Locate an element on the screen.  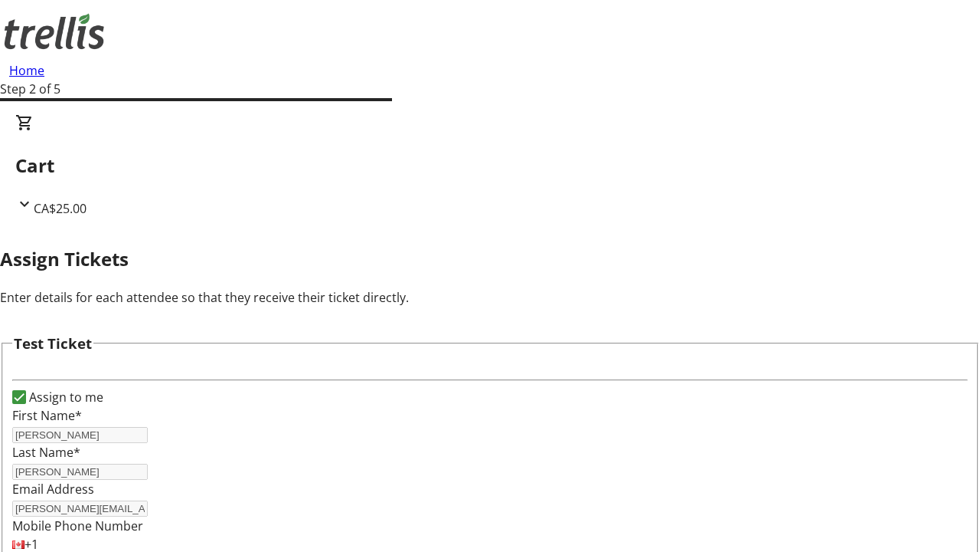
label: Assign to me is located at coordinates (64, 397).